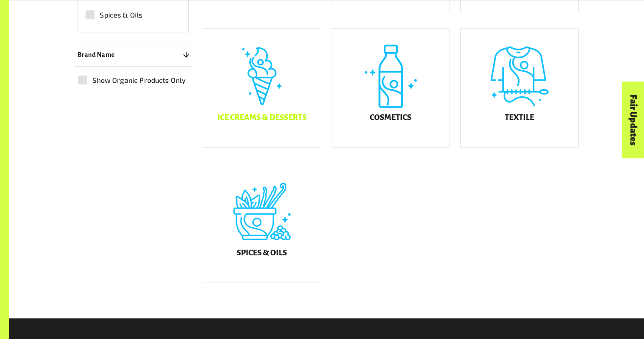 The image size is (644, 339). I want to click on button: Brand Name, so click(133, 55).